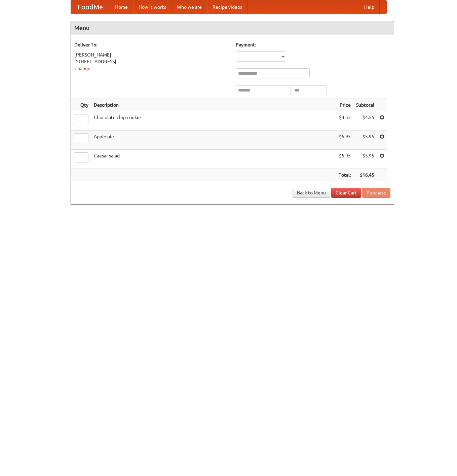  I want to click on th: Qty, so click(81, 105).